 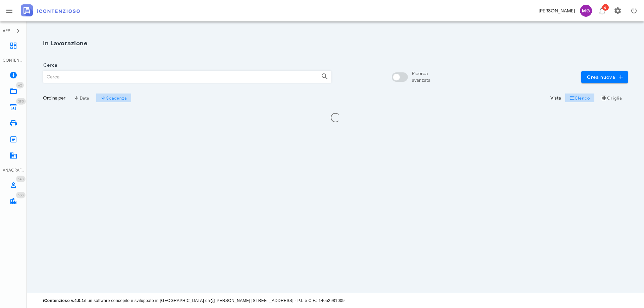 What do you see at coordinates (580, 98) in the screenshot?
I see `span: Elenco` at bounding box center [580, 98].